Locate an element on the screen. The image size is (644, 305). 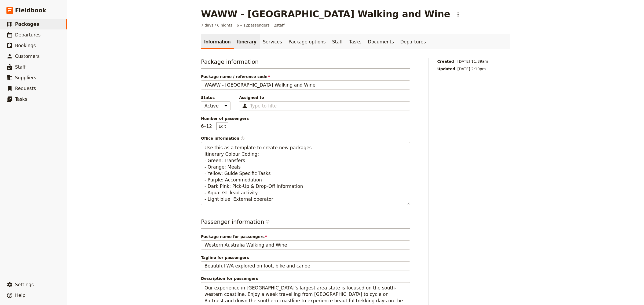
span: Departures is located at coordinates (28, 35).